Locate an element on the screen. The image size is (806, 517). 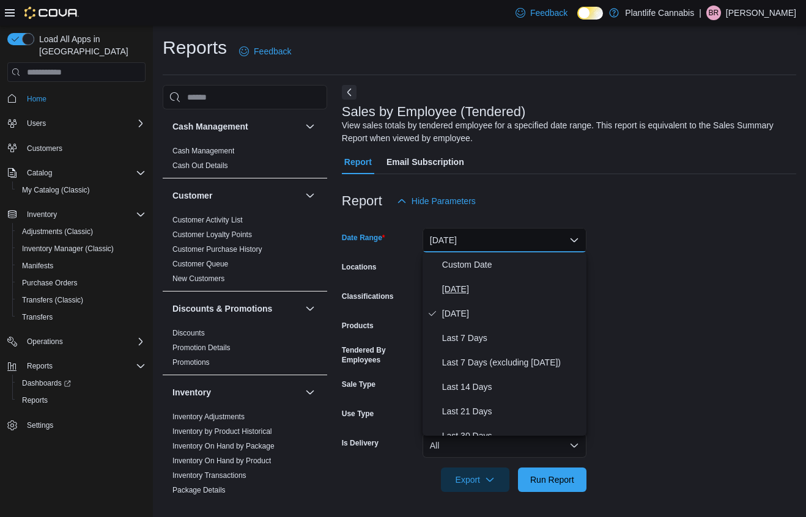
button: Catalog is located at coordinates (76, 173).